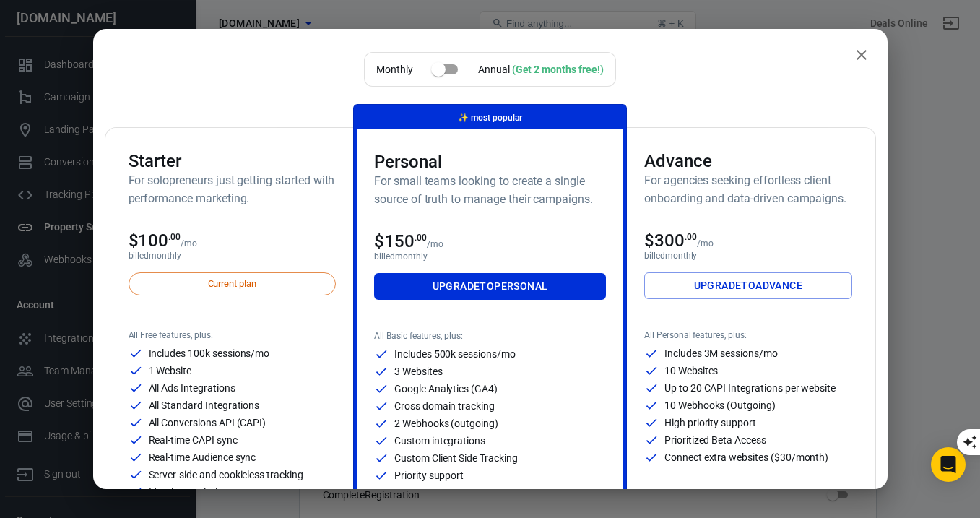  Describe the element at coordinates (193, 440) in the screenshot. I see `p: Real-time CAPI sync` at that location.